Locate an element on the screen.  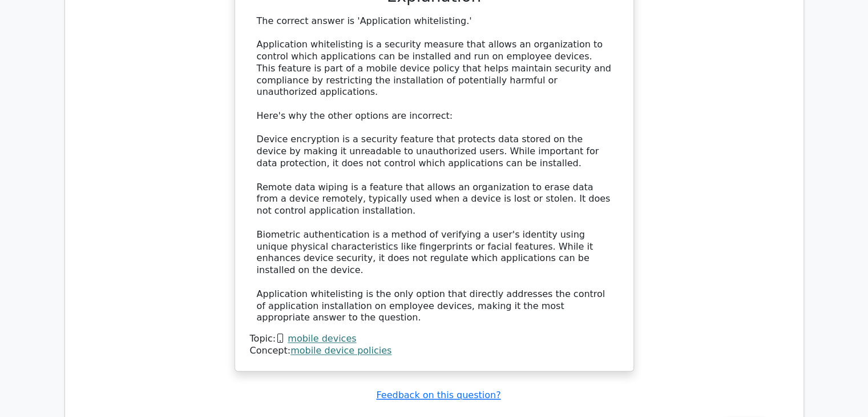
div: Topic: is located at coordinates (434, 338).